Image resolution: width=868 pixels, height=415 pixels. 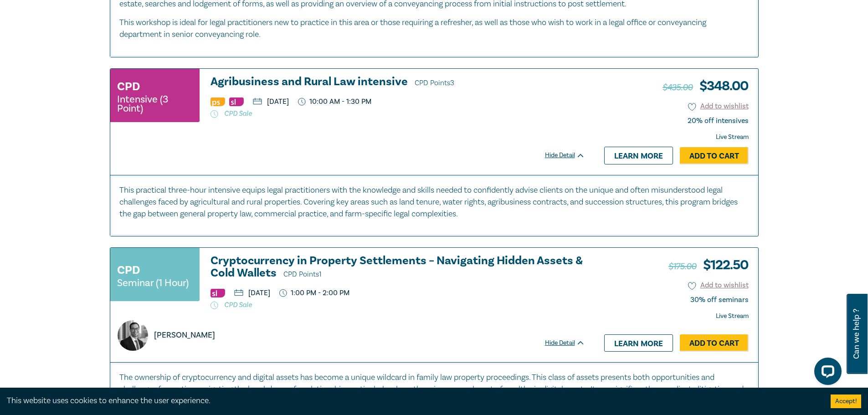 I want to click on img: Professional Skills, so click(x=218, y=102).